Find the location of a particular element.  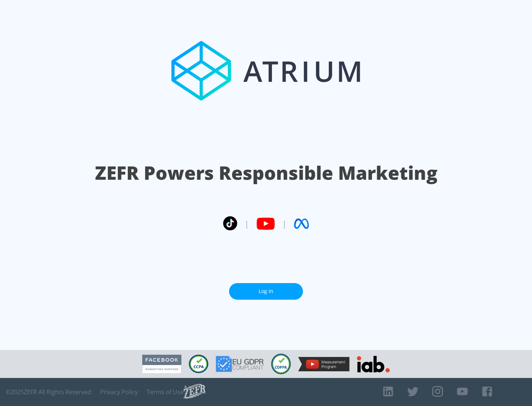

img: CCPA Compliant is located at coordinates (198, 364).